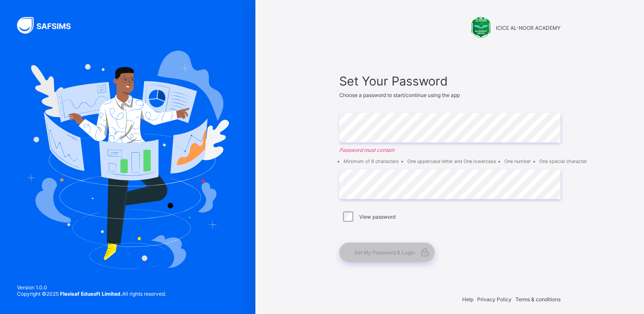 The width and height of the screenshot is (644, 314). What do you see at coordinates (538, 299) in the screenshot?
I see `span: Terms & conditions` at bounding box center [538, 299].